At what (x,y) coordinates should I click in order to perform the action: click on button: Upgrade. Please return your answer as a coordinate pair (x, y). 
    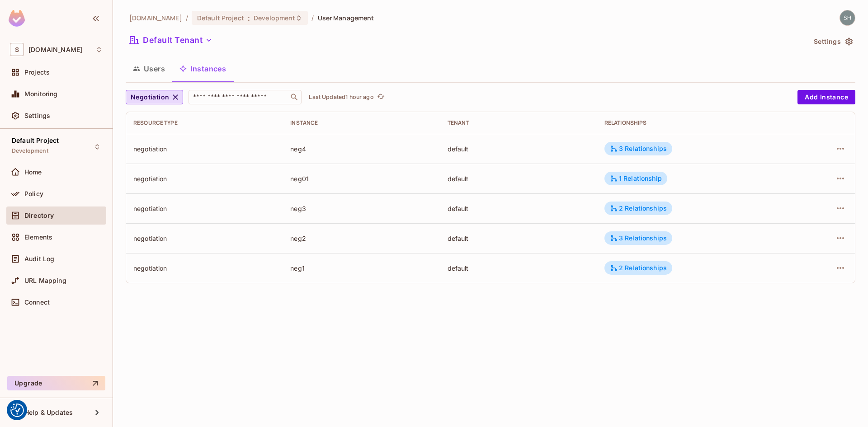
    Looking at the image, I should click on (56, 383).